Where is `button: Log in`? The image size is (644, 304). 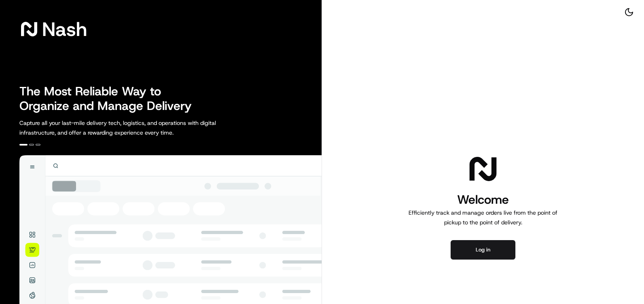
button: Log in is located at coordinates (483, 250).